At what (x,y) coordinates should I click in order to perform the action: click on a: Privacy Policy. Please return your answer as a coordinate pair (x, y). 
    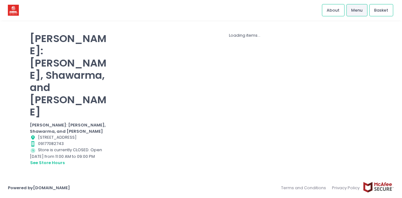
    Looking at the image, I should click on (346, 188).